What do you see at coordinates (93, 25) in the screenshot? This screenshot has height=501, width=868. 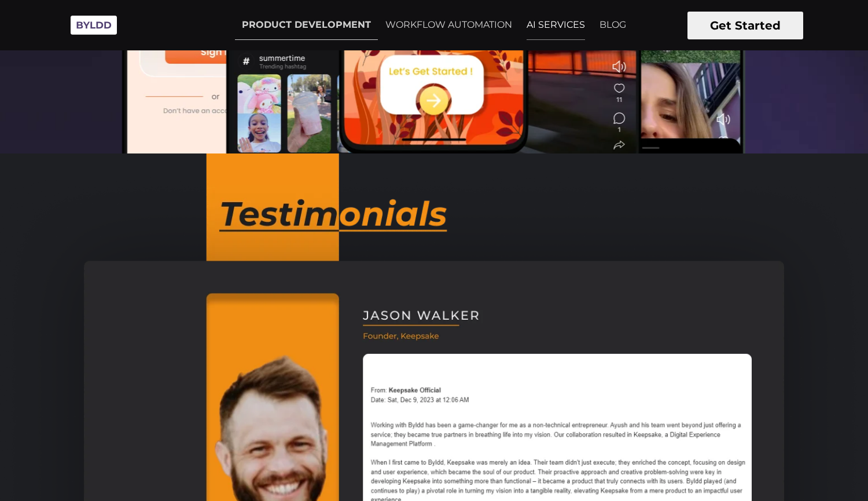 I see `img: Byldd - Product Development Company` at bounding box center [93, 25].